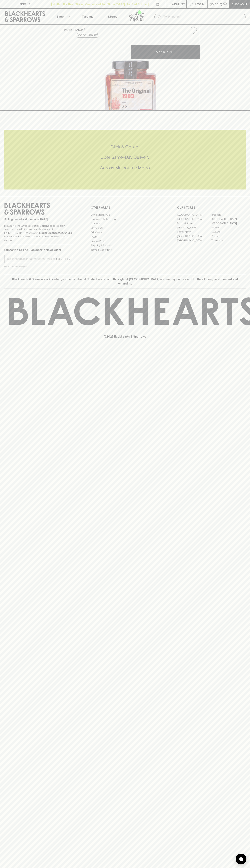 The width and height of the screenshot is (250, 868). Describe the element at coordinates (165, 52) in the screenshot. I see `p: ADD TO CART` at that location.